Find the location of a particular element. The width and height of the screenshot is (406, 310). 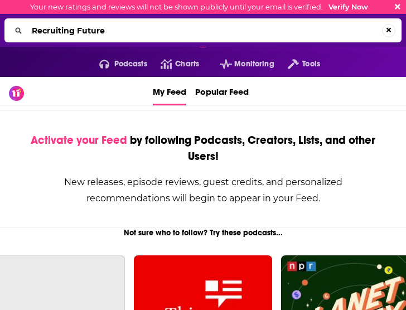

div: Search... is located at coordinates (203, 30).